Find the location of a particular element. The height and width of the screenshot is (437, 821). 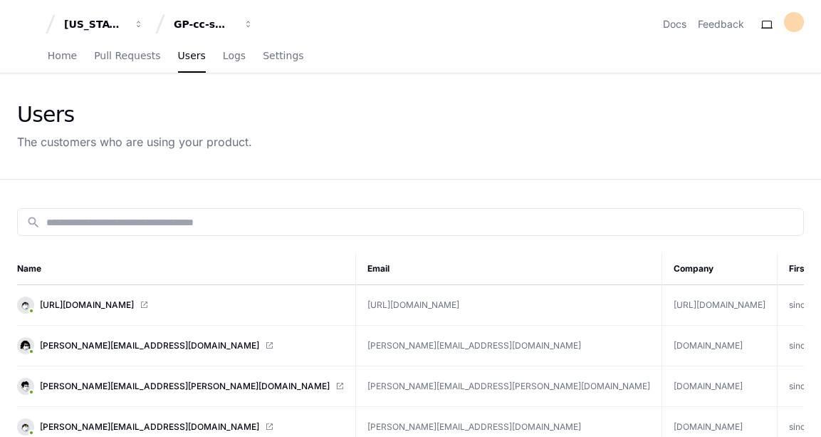

span: Home is located at coordinates (62, 56).